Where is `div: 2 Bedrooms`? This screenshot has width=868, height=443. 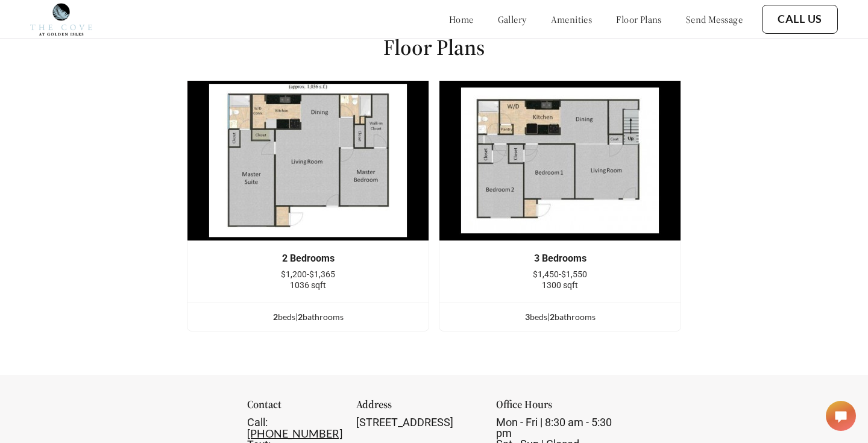 div: 2 Bedrooms is located at coordinates (308, 258).